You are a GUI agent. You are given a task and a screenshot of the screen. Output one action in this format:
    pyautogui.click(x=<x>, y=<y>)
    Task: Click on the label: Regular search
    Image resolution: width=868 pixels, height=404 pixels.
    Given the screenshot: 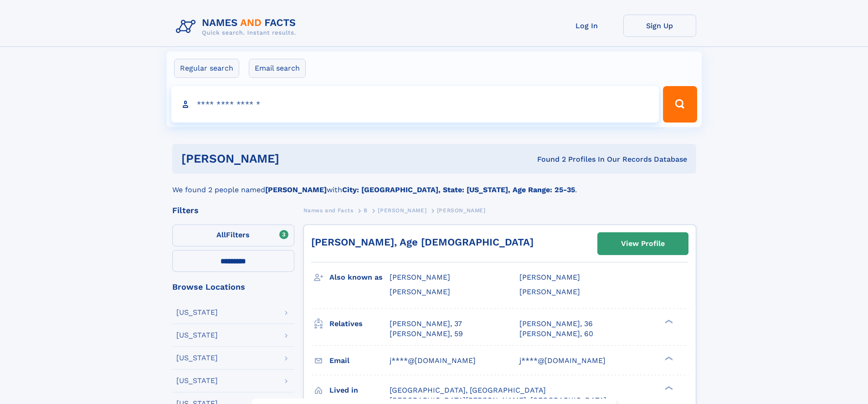 What is the action you would take?
    pyautogui.click(x=206, y=68)
    